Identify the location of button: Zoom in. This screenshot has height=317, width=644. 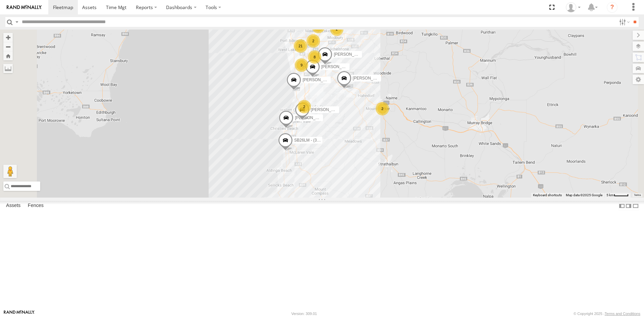
(8, 37).